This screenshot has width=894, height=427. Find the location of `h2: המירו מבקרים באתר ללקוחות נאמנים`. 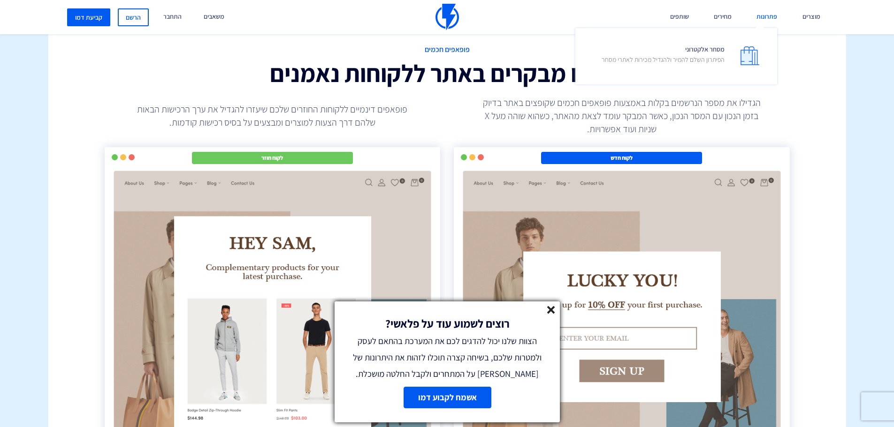

h2: המירו מבקרים באתר ללקוחות נאמנים is located at coordinates (447, 73).